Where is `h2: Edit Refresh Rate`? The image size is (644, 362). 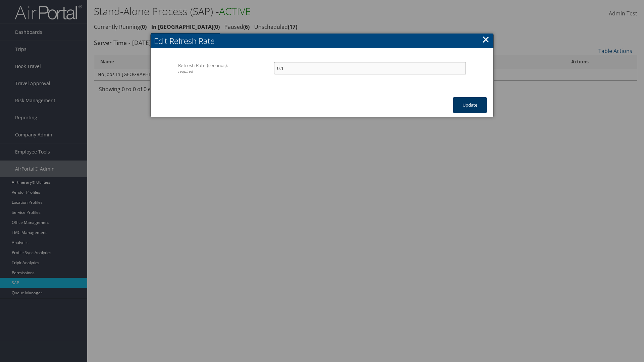
h2: Edit Refresh Rate is located at coordinates (322, 41).